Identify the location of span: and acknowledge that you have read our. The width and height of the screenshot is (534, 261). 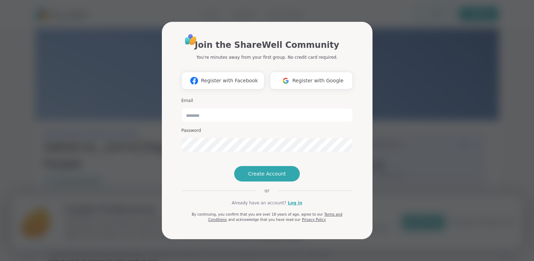
(264, 219).